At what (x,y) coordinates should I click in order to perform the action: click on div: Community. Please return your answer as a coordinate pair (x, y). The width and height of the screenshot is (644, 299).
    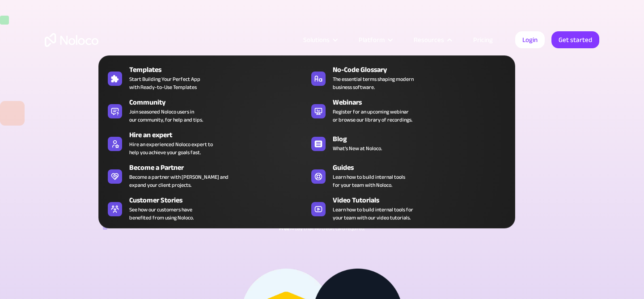
    Looking at the image, I should click on (220, 102).